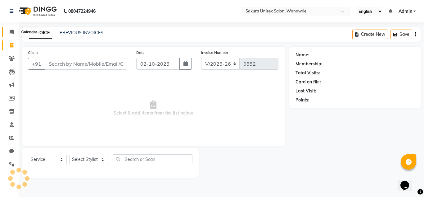 The width and height of the screenshot is (424, 197). Describe the element at coordinates (306, 91) in the screenshot. I see `div: Last Visit:` at that location.